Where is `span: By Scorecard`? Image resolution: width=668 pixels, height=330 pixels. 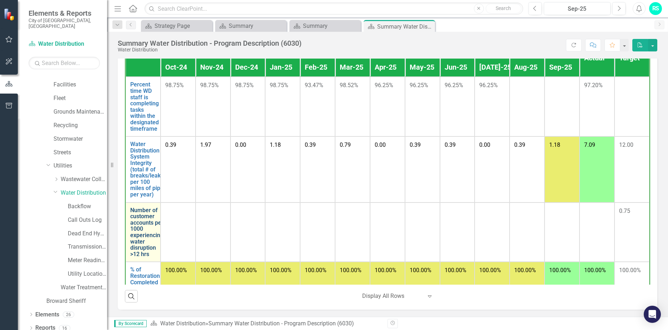 span: By Scorecard is located at coordinates (130, 323).